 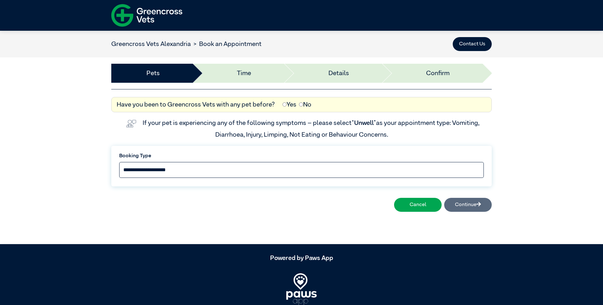 I want to click on input: No, so click(x=301, y=104).